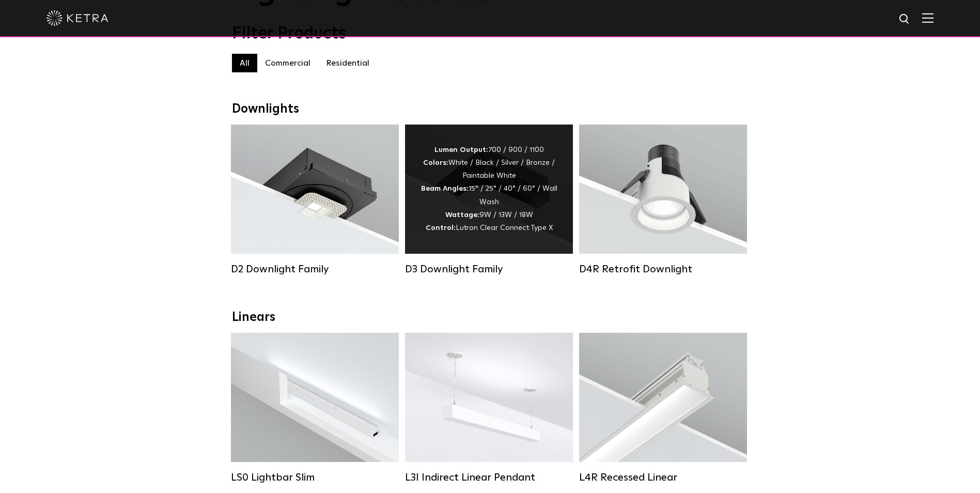 This screenshot has height=493, width=980. I want to click on a: D3 Downlight Family Lumen Output:700 / 900 / 1100Colors:White / Black / Silver / Bronze / Paintab..., so click(489, 200).